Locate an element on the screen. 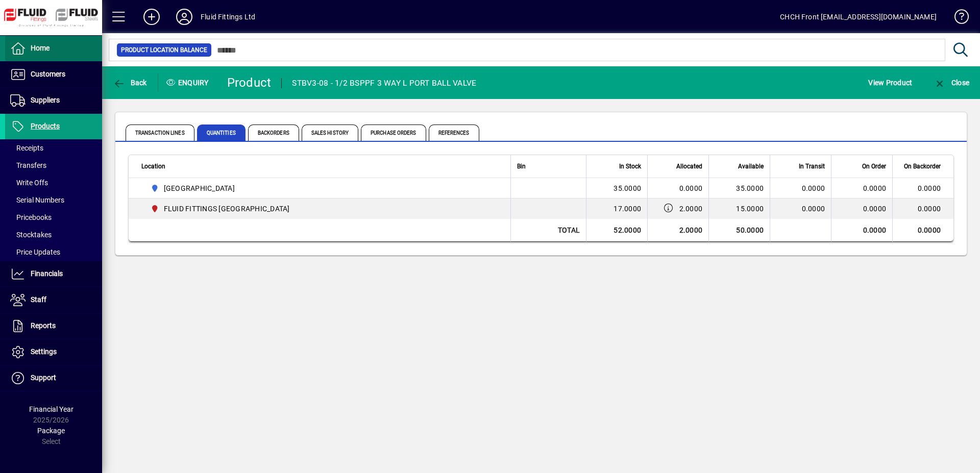 This screenshot has height=473, width=980. span: Stocktakes is located at coordinates (31, 235).